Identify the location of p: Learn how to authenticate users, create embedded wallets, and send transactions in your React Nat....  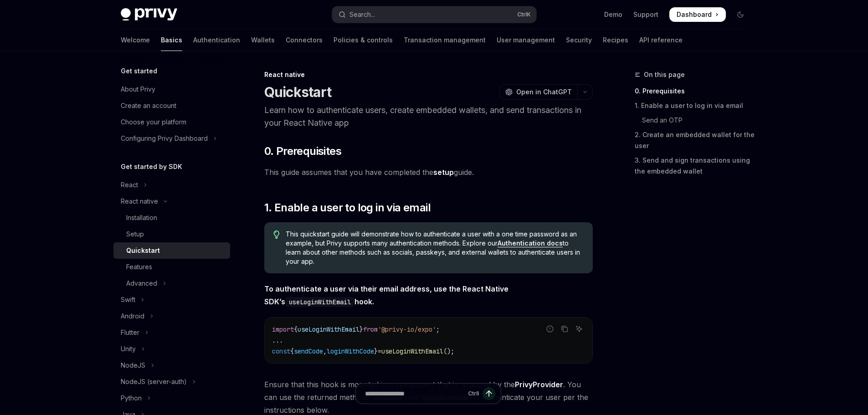
(429, 116).